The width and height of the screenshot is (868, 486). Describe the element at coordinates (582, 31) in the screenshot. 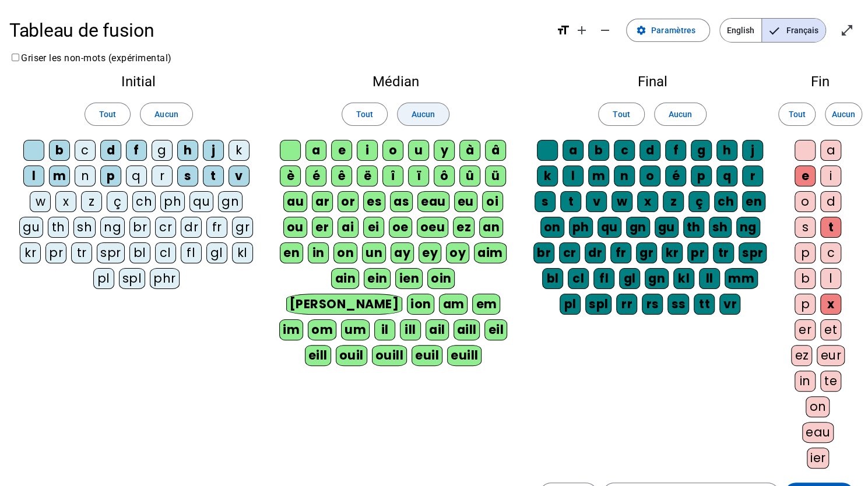

I see `button: Augmenter la taille de la police` at that location.